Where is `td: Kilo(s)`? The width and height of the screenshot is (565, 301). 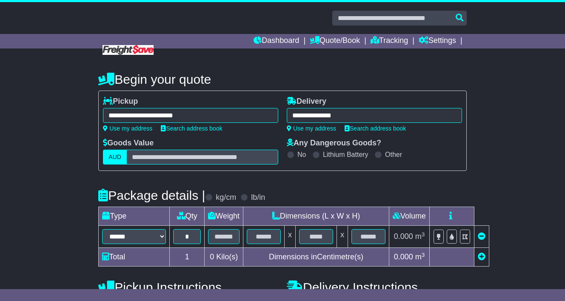 td: Kilo(s) is located at coordinates (224, 257).